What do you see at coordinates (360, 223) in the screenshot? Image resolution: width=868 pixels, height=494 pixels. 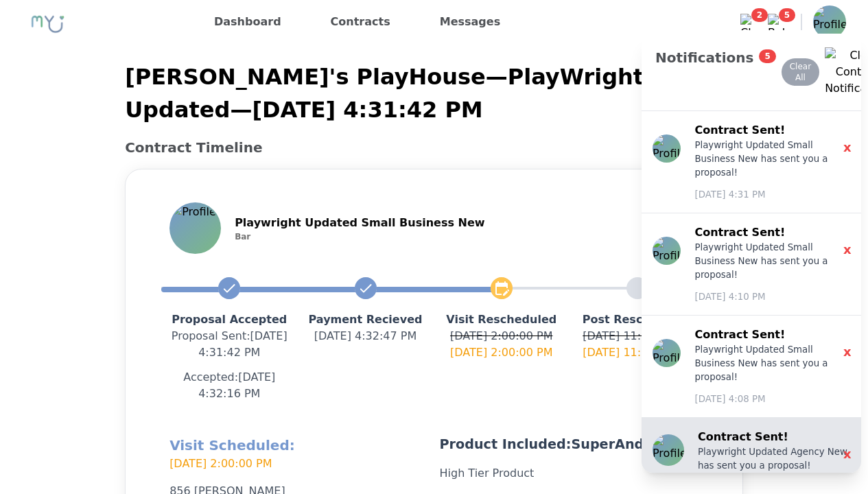 I see `p: Playwright Updated Small Business New` at bounding box center [360, 223].